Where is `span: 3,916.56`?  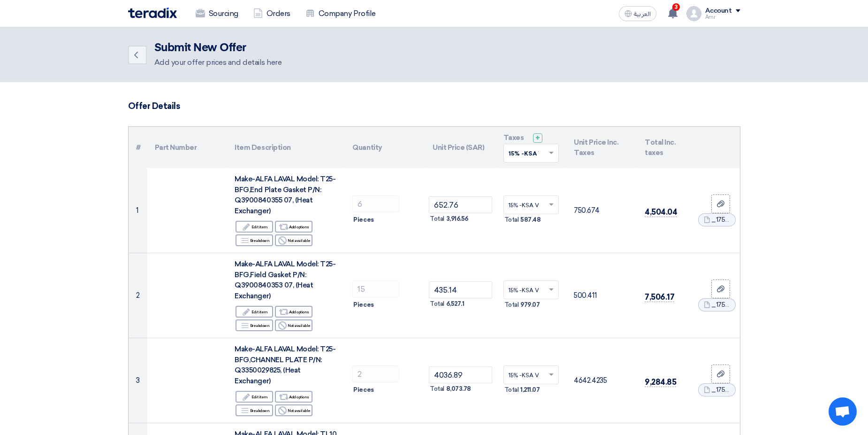
span: 3,916.56 is located at coordinates (457, 219).